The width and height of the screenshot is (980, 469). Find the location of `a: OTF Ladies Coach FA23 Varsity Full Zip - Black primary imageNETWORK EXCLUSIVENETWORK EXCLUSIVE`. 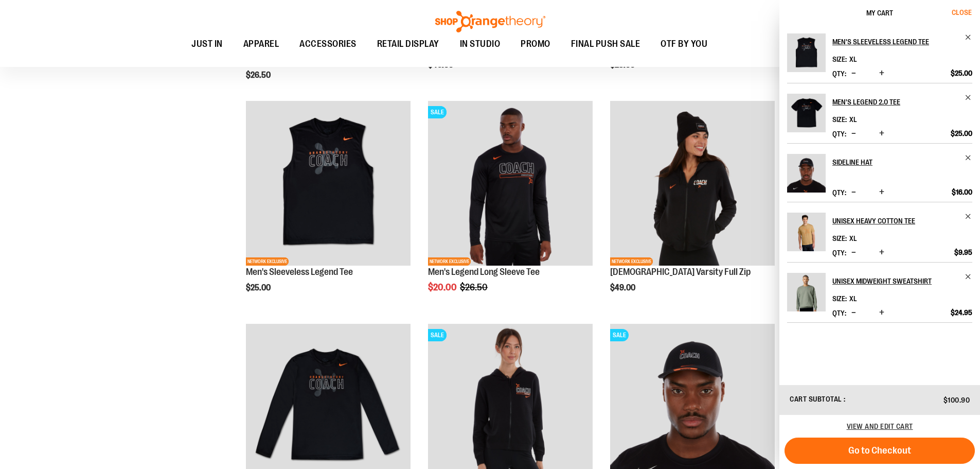

a: OTF Ladies Coach FA23 Varsity Full Zip - Black primary imageNETWORK EXCLUSIVENETWORK EXCLUSIVE is located at coordinates (692, 184).